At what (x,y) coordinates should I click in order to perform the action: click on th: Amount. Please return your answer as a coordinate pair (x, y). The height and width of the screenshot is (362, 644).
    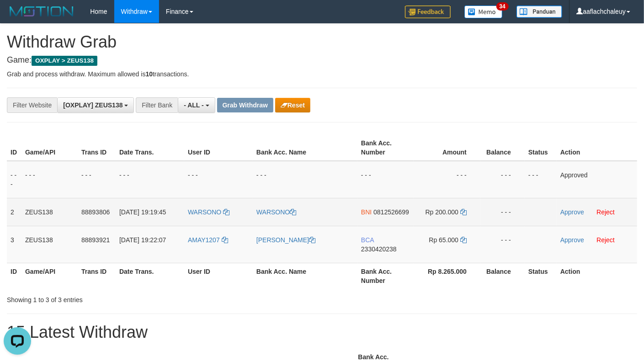
    Looking at the image, I should click on (447, 148).